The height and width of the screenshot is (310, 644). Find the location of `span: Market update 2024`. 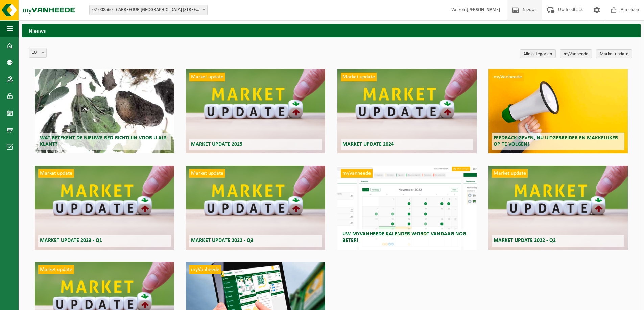

span: Market update 2024 is located at coordinates (368, 145).